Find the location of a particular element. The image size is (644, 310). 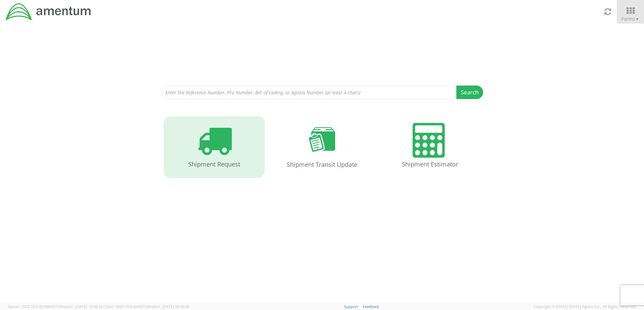

a: Support is located at coordinates (351, 307).